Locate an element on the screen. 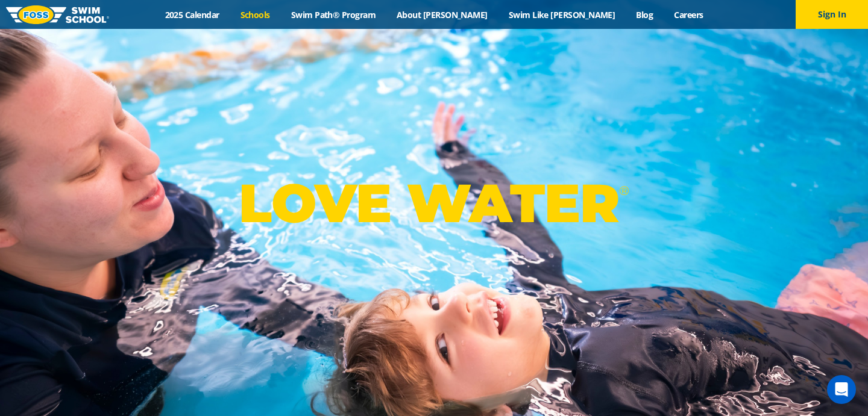  a: Careers is located at coordinates (688, 15).